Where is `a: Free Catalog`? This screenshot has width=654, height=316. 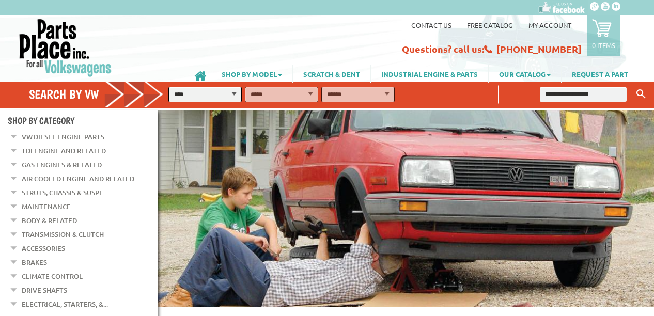 a: Free Catalog is located at coordinates (490, 25).